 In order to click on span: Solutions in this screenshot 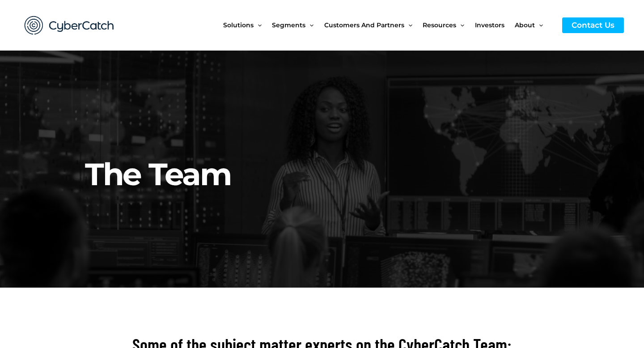, I will do `click(238, 25)`.